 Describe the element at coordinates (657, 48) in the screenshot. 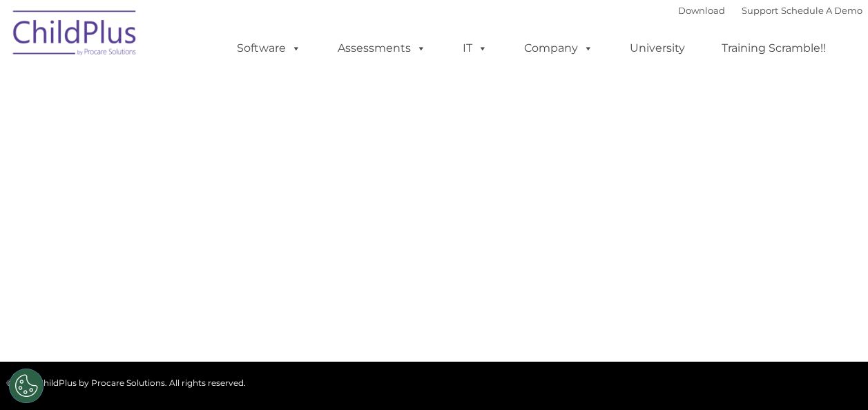

I see `a: University` at that location.